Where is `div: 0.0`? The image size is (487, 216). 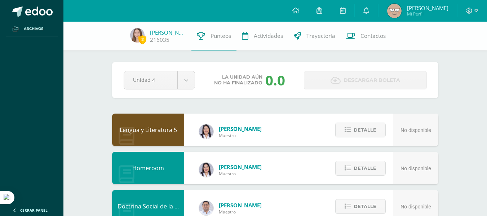
div: 0.0 is located at coordinates (275, 80).